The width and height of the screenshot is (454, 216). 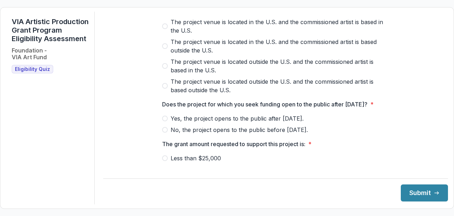 I want to click on h1: VIA Artistic Production Grant Program Eligibility Assessment, so click(x=50, y=30).